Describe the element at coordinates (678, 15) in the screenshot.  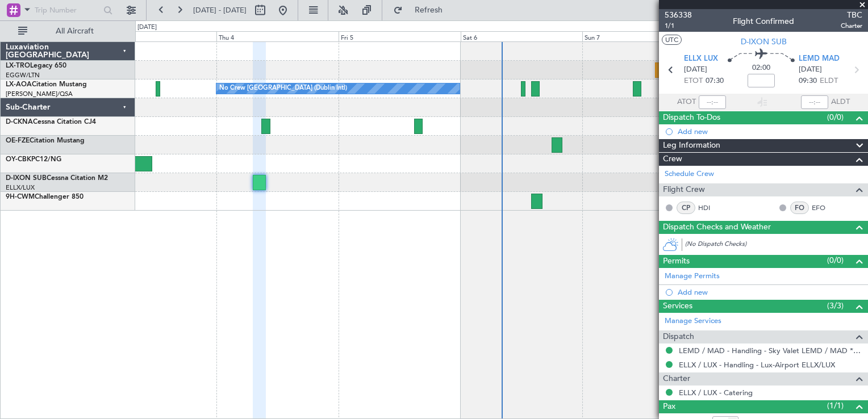
I see `span: 536338` at that location.